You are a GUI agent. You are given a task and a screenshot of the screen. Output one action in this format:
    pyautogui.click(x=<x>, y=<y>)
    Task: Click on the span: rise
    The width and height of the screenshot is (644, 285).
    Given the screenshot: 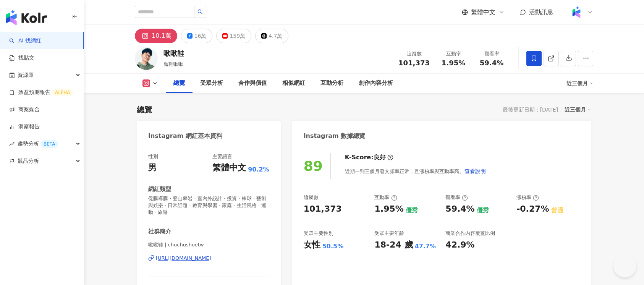 What is the action you would take?
    pyautogui.click(x=12, y=144)
    